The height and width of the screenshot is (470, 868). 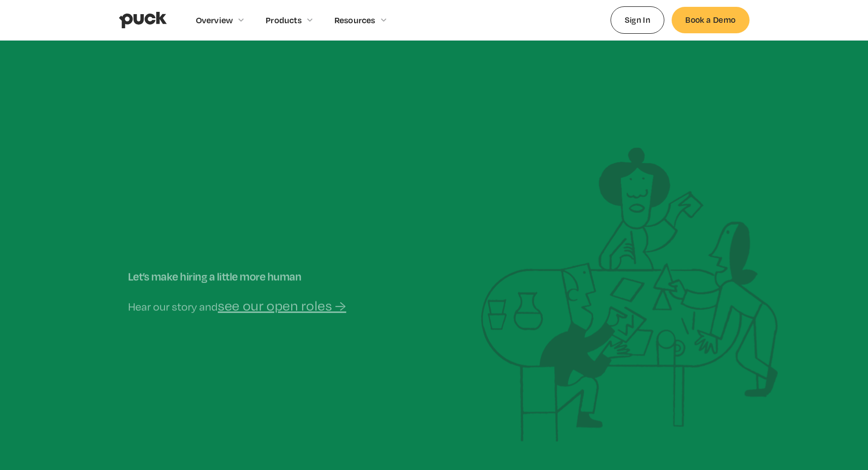 What do you see at coordinates (215, 20) in the screenshot?
I see `div: Overview` at bounding box center [215, 20].